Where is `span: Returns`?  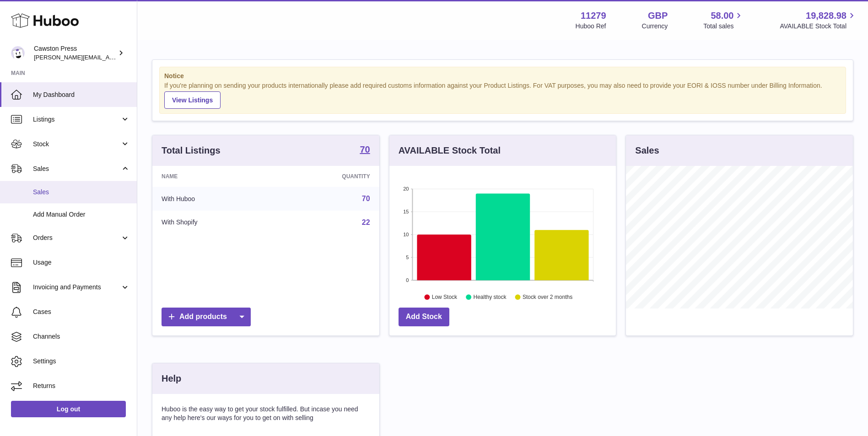 span: Returns is located at coordinates (82, 386).